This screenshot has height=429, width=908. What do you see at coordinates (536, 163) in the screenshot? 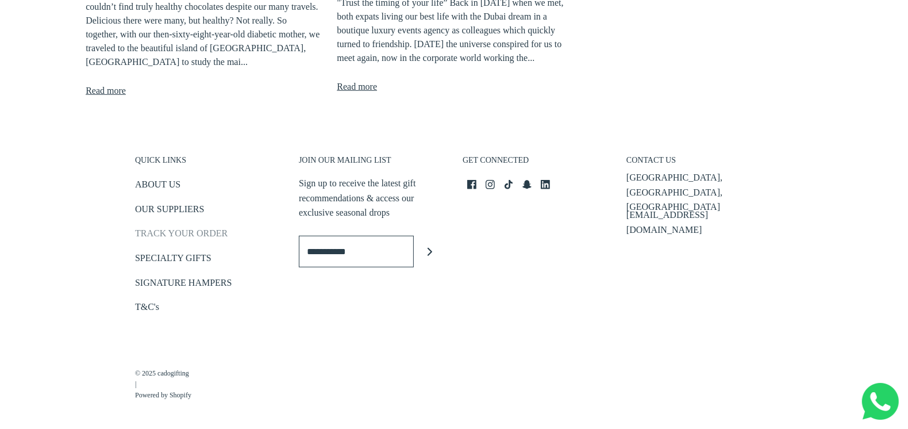
I see `h3: GET CONNECTED` at bounding box center [536, 163].